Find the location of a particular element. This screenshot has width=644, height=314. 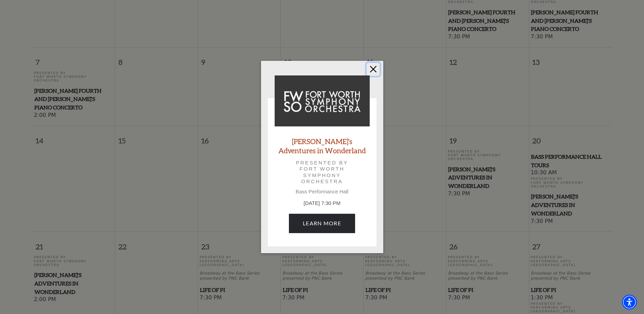

div: Accessibility Menu is located at coordinates (629, 302).